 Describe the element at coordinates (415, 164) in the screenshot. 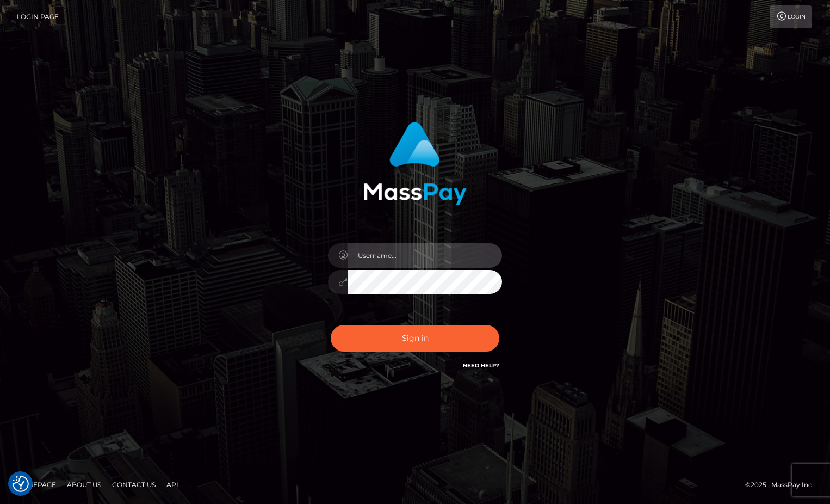

I see `img: MassPay Login` at that location.